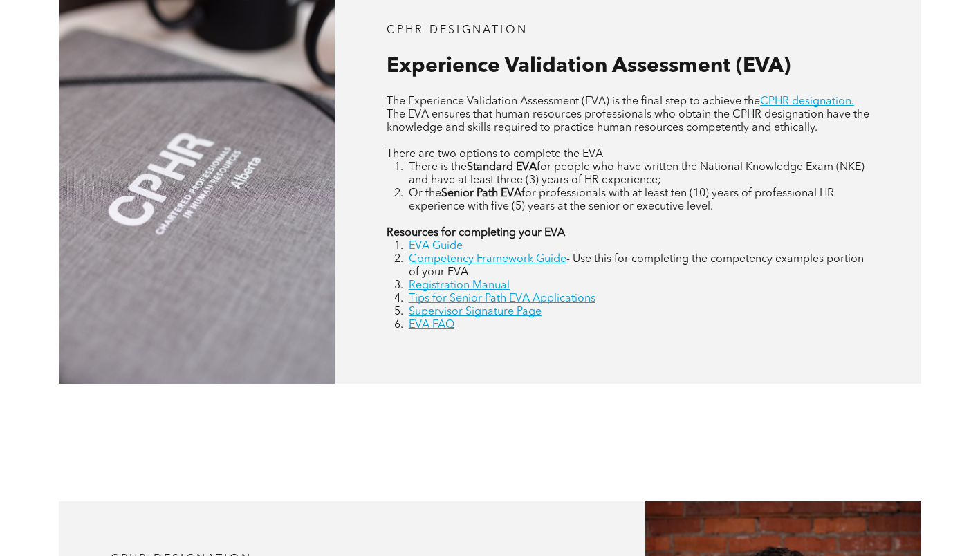 Image resolution: width=980 pixels, height=556 pixels. Describe the element at coordinates (636, 173) in the screenshot. I see `span: for people who have written the National Knowledge Exam (NKE) and have at least three (3) years o...` at that location.